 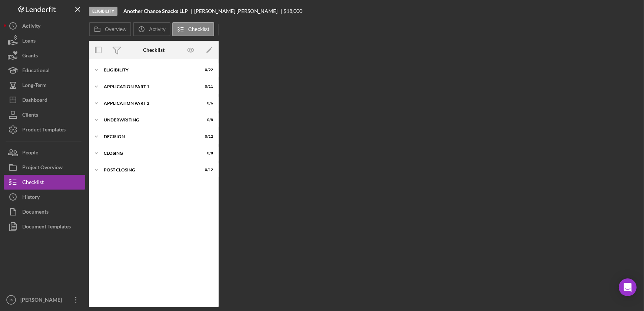 I want to click on label: Overview, so click(x=115, y=29).